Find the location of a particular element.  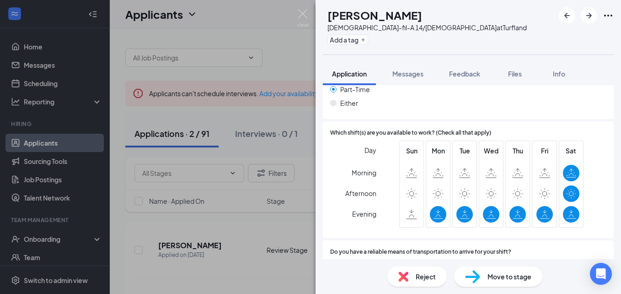

span: Sun is located at coordinates (412, 151).